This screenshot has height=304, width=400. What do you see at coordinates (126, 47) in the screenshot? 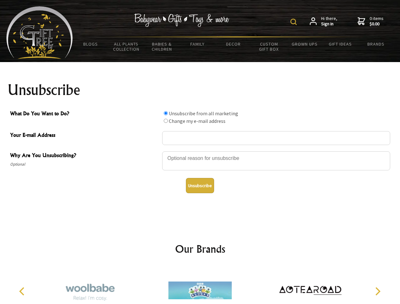
I see `a: All Plants Collection` at bounding box center [126, 47].